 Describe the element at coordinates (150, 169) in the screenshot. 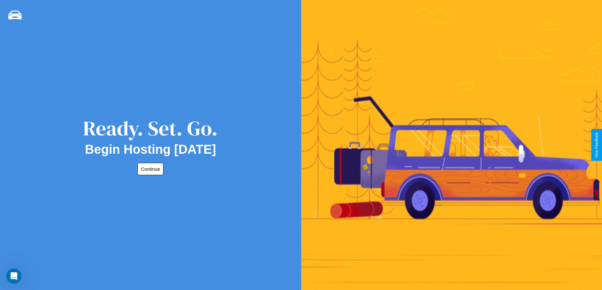

I see `button: Continue` at that location.